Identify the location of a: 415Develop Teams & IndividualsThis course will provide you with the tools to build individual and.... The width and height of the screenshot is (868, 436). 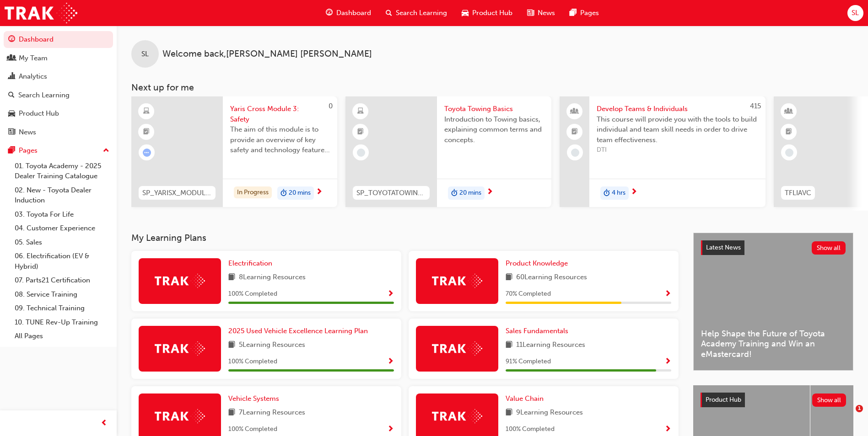
(663, 152).